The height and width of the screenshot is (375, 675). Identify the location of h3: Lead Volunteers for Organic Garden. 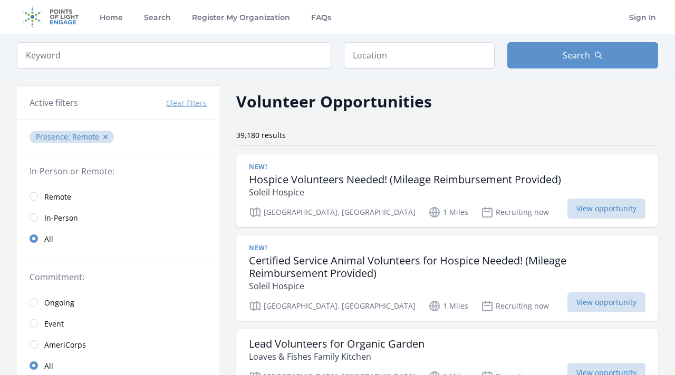
(336, 344).